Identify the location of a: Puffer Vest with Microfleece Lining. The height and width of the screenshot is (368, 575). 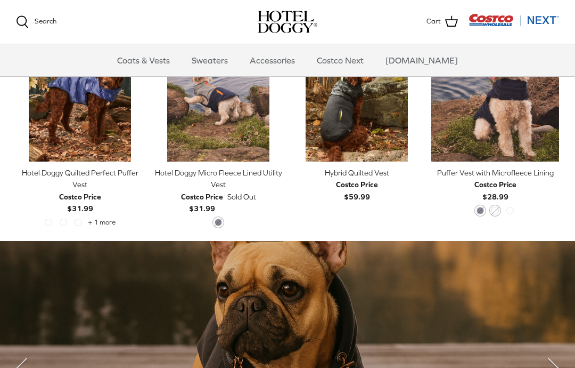
(495, 97).